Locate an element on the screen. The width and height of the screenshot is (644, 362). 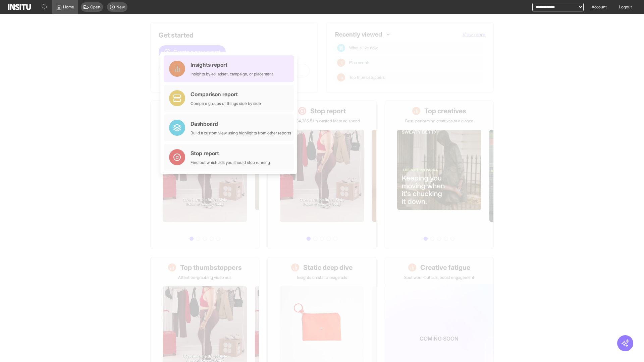
div: Compare groups of things side by side is located at coordinates (226, 104).